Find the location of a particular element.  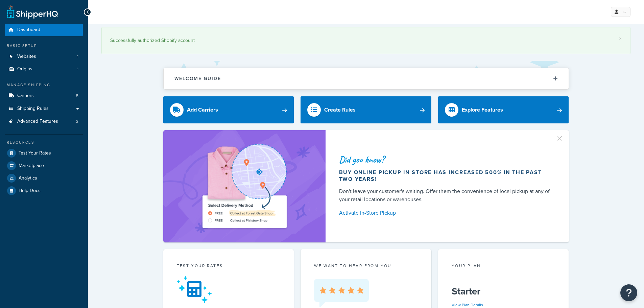

a: Origins1 is located at coordinates (44, 69).